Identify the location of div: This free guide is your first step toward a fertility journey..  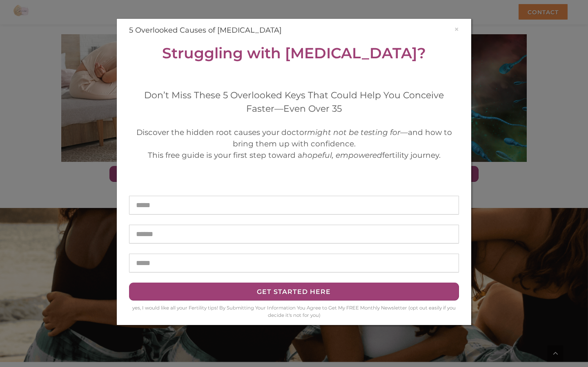
(294, 156).